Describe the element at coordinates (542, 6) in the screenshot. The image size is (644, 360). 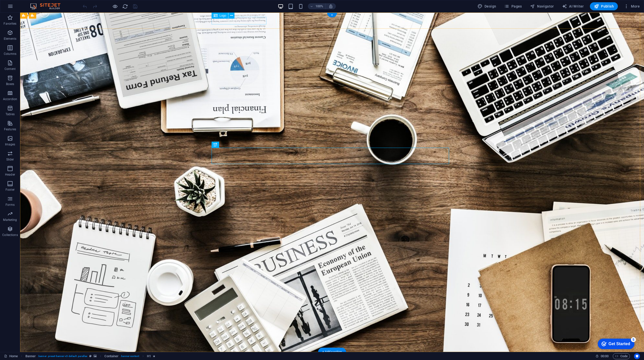
I see `button: Navigator` at that location.